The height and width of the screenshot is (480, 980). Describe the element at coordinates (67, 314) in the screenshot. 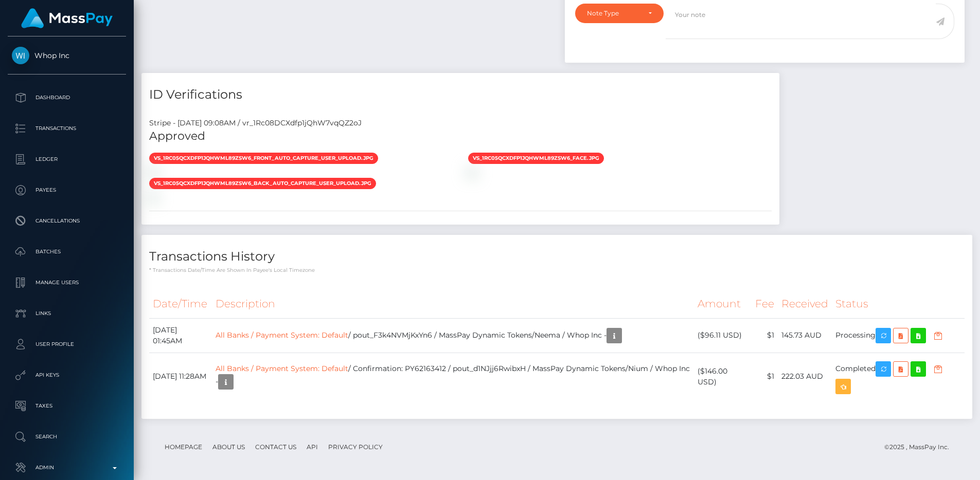

I see `a: Links` at that location.